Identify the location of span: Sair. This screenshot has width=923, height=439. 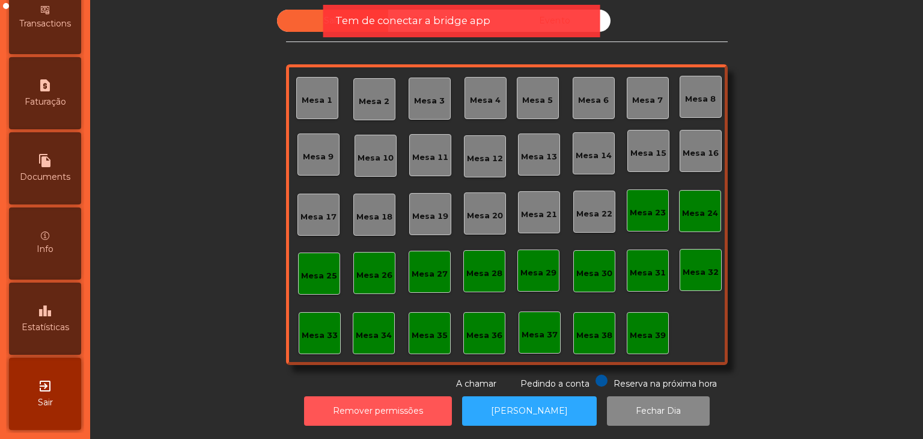
(45, 402).